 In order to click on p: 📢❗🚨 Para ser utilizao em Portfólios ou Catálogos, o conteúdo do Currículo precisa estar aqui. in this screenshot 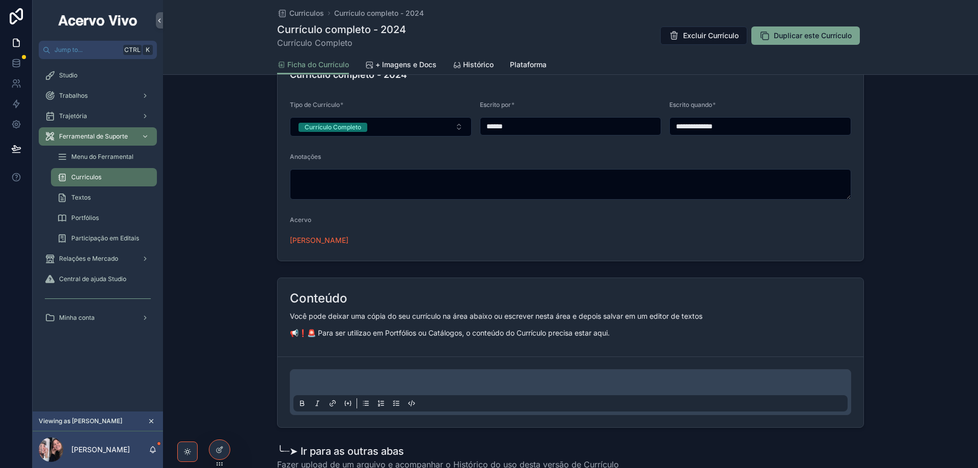, I will do `click(570, 333)`.